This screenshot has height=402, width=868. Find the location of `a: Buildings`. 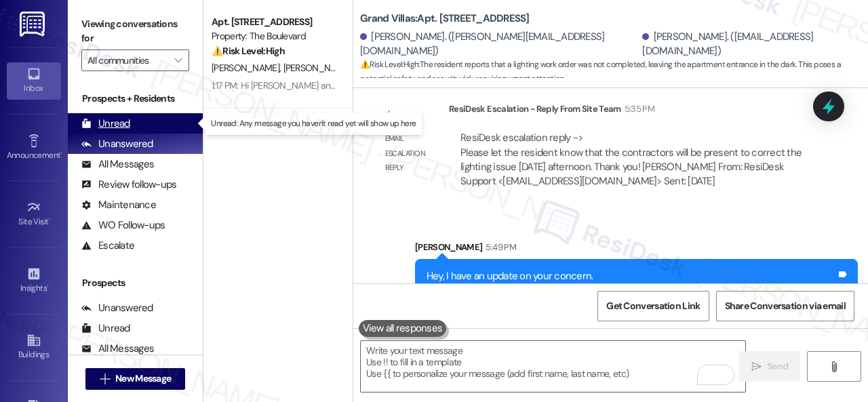

a: Buildings is located at coordinates (34, 347).